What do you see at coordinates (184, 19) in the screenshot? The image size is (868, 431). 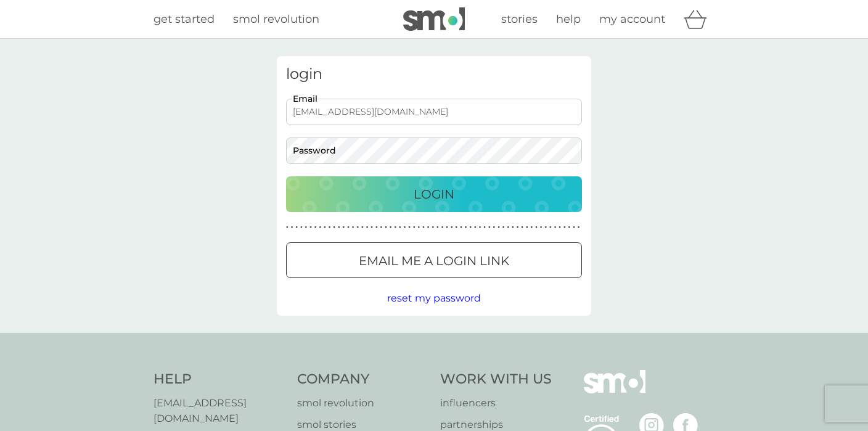 I see `a: get started` at bounding box center [184, 19].